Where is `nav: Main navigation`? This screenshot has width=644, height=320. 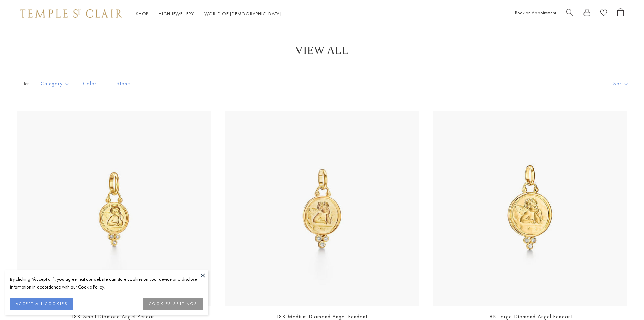
nav: Main navigation is located at coordinates (208, 14).